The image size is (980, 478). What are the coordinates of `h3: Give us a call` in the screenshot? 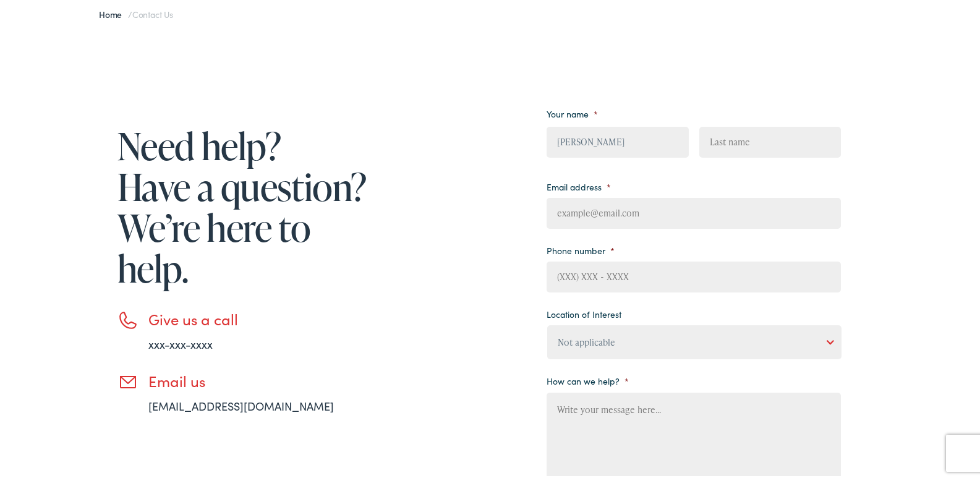 It's located at (260, 316).